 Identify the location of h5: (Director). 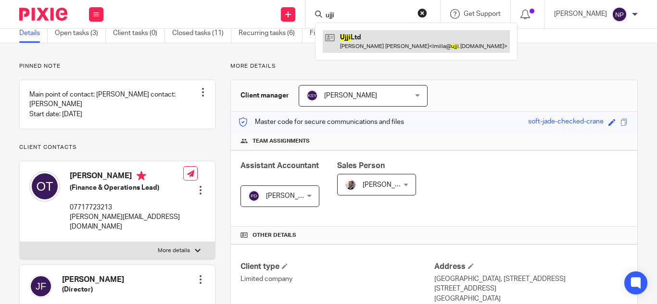
(93, 290).